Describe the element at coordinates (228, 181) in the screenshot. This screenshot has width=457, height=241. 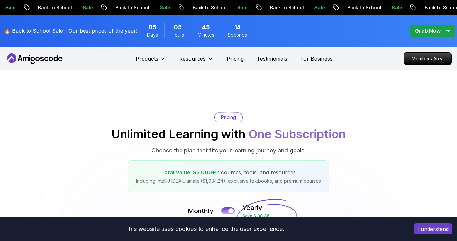
I see `p: Including IntelliJ IDEA Ultimate ($1,034.24), exclusive textbooks, and premium courses` at that location.